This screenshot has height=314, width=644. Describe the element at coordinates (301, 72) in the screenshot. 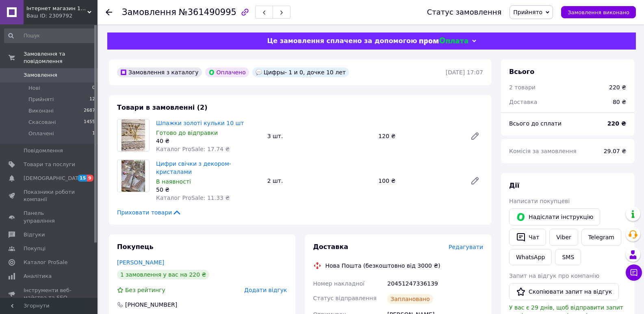

I see `div: Цифры- 1 и 0, дочке 10 лет` at that location.